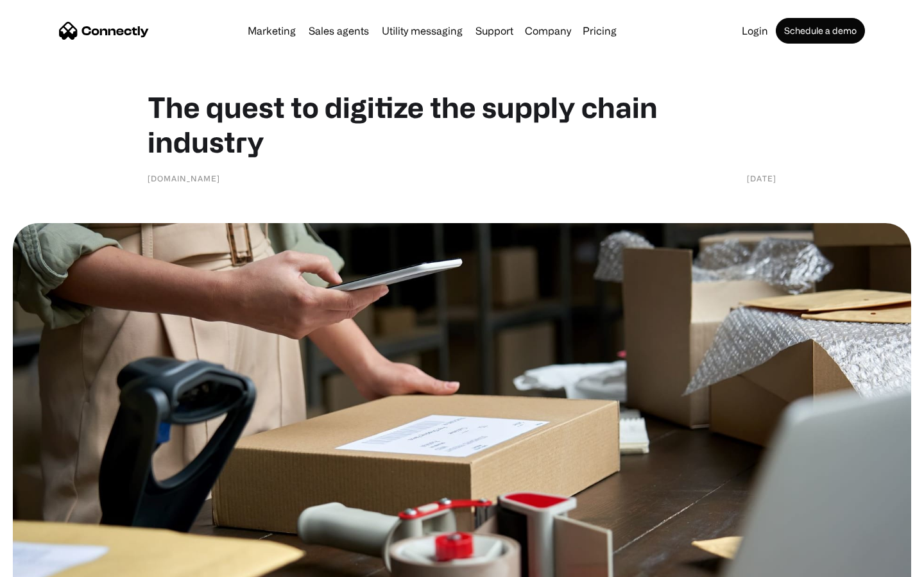  What do you see at coordinates (547, 31) in the screenshot?
I see `div: Company` at bounding box center [547, 31].